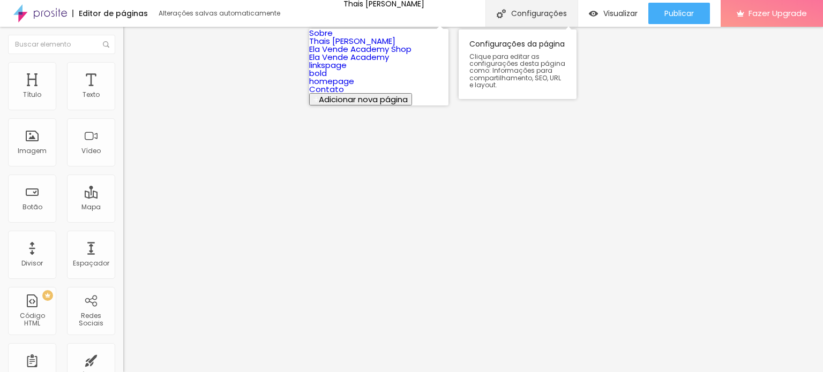  Describe the element at coordinates (91, 207) in the screenshot. I see `div: Mapa` at that location.